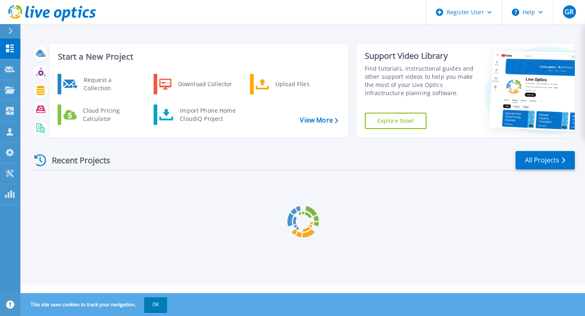 This screenshot has width=585, height=316. Describe the element at coordinates (207, 115) in the screenshot. I see `div: Import Phone Home CloudIQ Project` at that location.